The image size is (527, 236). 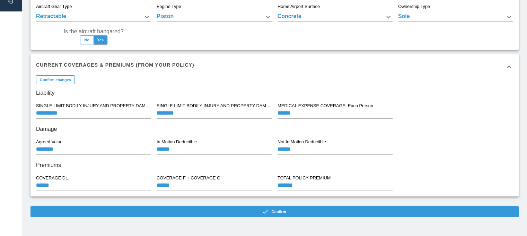 What do you see at coordinates (177, 142) in the screenshot?
I see `label: In Motion Deductible` at bounding box center [177, 142].